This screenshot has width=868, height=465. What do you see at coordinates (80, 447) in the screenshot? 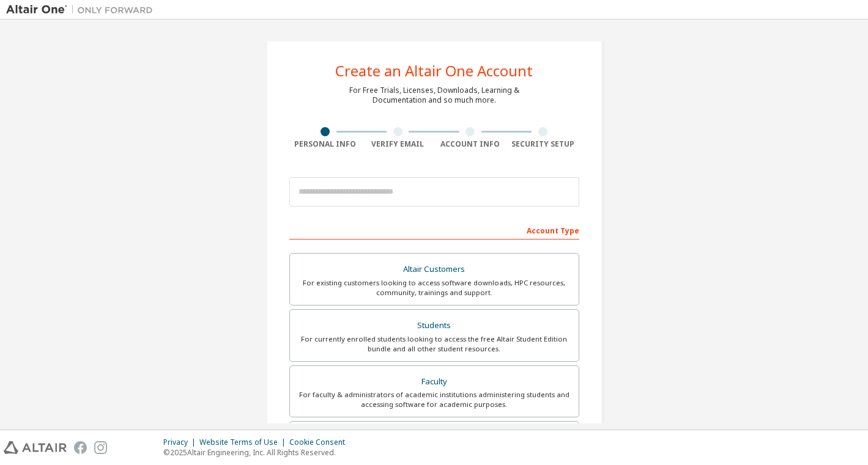
I see `img: facebook.svg` at bounding box center [80, 447].